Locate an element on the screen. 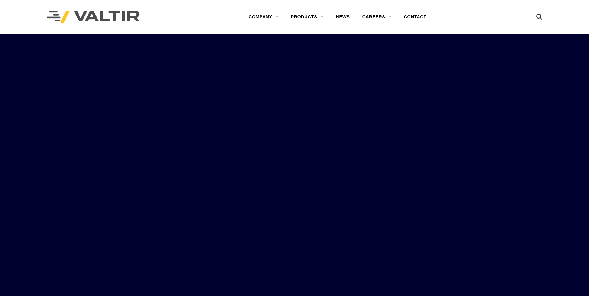 This screenshot has height=296, width=589. a: CONTACT is located at coordinates (415, 17).